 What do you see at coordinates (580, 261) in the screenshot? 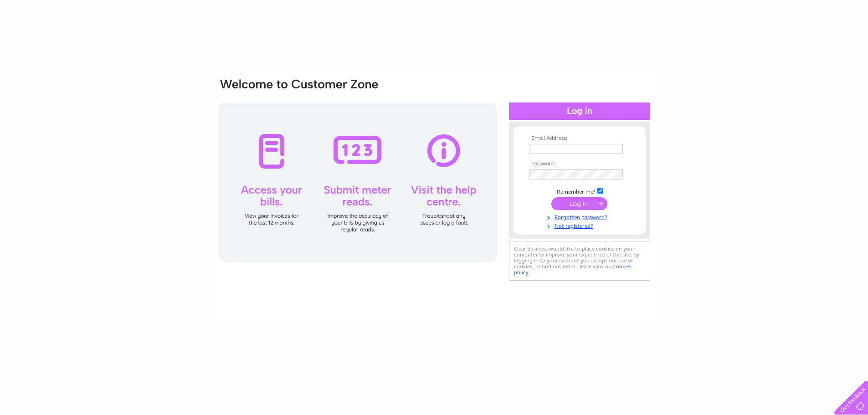
I see `div: Clear Business would like to place cookies on your computer to improve your experience of the sit...` at bounding box center [580, 261].